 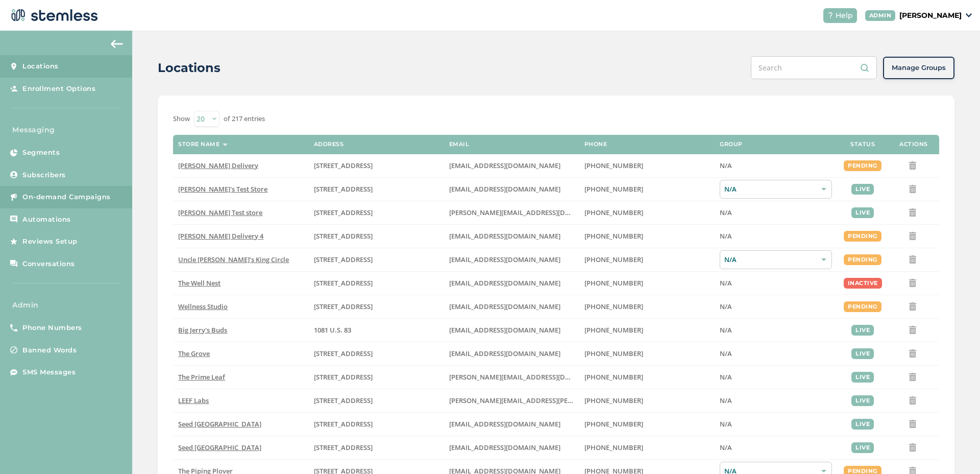 What do you see at coordinates (49, 372) in the screenshot?
I see `span: SMS Messages` at bounding box center [49, 372].